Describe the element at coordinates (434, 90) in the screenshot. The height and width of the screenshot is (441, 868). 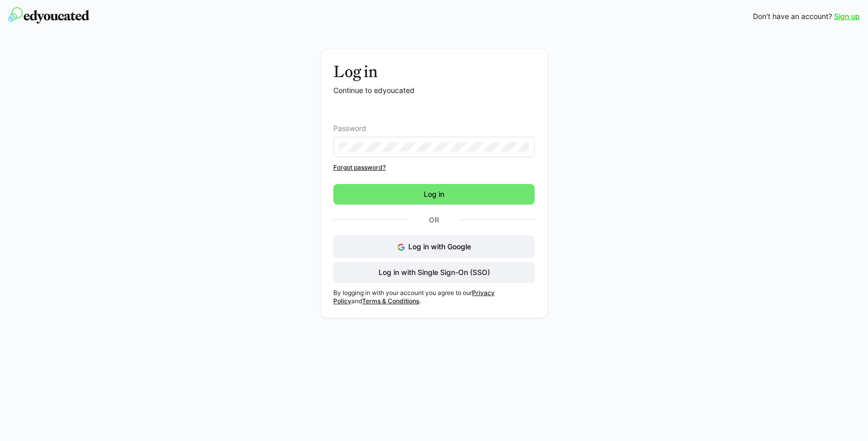
I see `p: Continue to edyoucated` at that location.